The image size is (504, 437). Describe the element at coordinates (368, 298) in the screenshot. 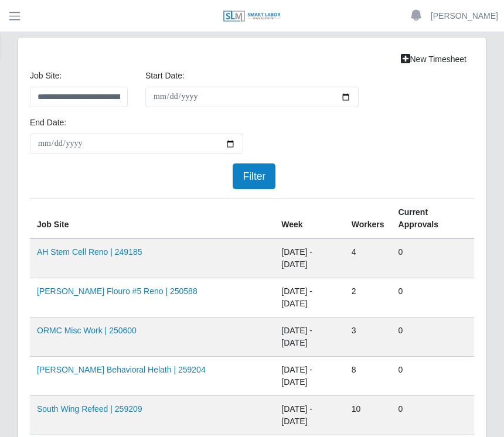

I see `td: 2` at that location.